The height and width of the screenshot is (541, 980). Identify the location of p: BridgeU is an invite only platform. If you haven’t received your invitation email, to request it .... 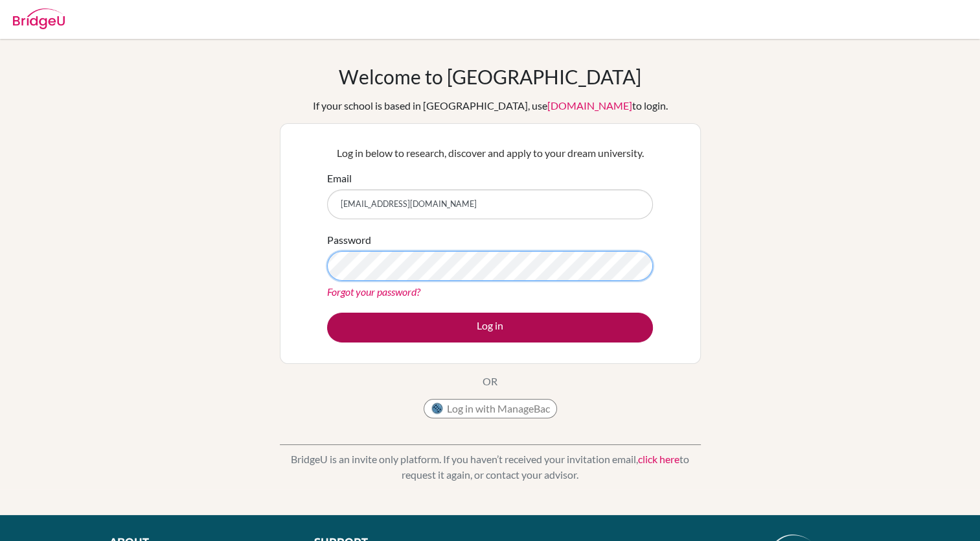
(490, 467).